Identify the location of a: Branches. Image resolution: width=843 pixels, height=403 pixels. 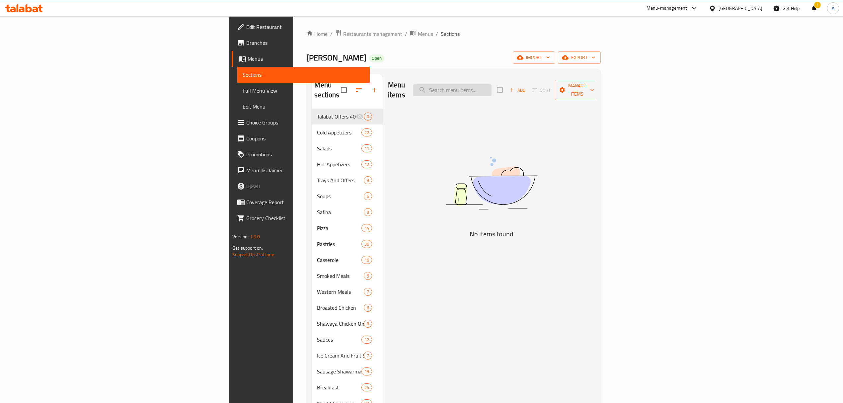
(301, 43).